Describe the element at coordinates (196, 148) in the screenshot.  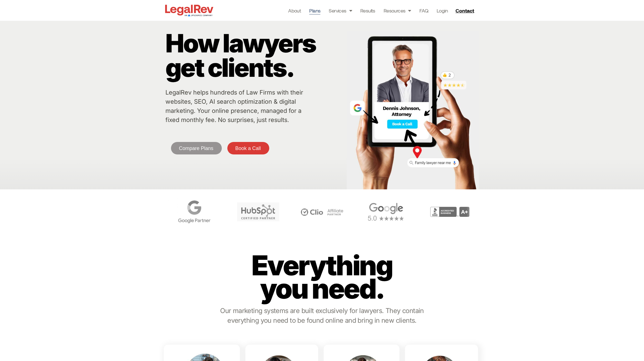
I see `span: Compare Plans` at that location.